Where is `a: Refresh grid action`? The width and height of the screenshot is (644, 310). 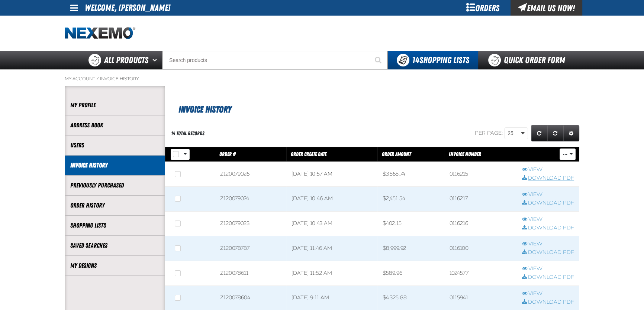 a: Refresh grid action is located at coordinates (539, 133).